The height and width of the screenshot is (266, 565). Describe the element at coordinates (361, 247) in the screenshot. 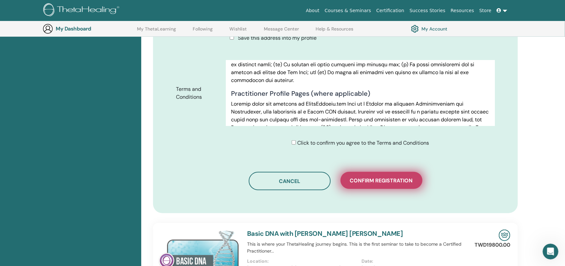

I see `p: This is where your ThetaHealing journey begins. This is the first seminar to take to become a Cer...` at that location.